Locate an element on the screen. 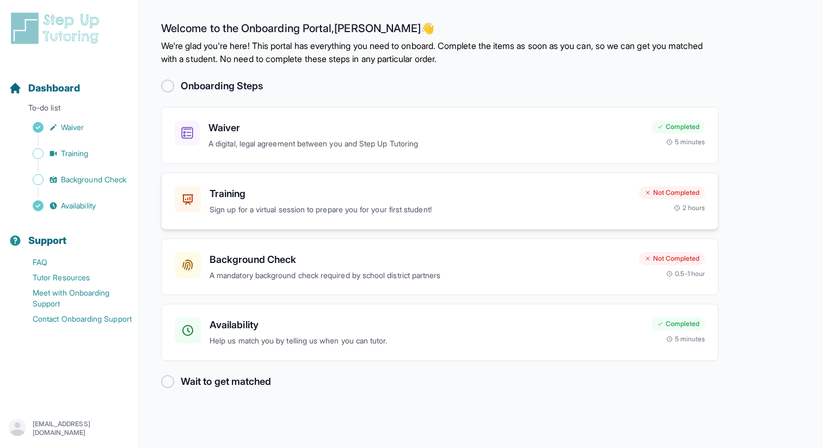 The width and height of the screenshot is (823, 448). span: Background Check is located at coordinates (94, 180).